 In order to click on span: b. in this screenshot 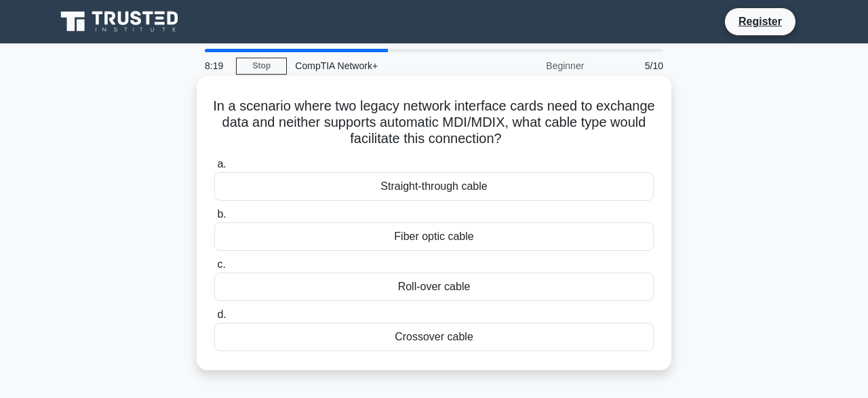, I will do `click(221, 214)`.